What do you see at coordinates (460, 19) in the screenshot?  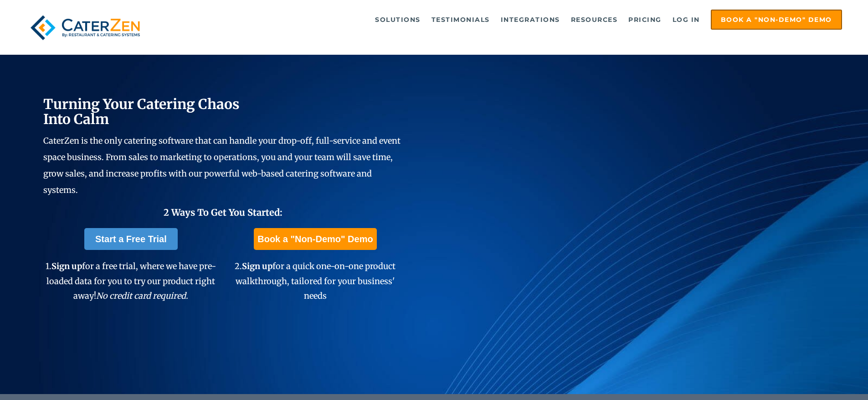 I see `a: Testimonials` at bounding box center [460, 19].